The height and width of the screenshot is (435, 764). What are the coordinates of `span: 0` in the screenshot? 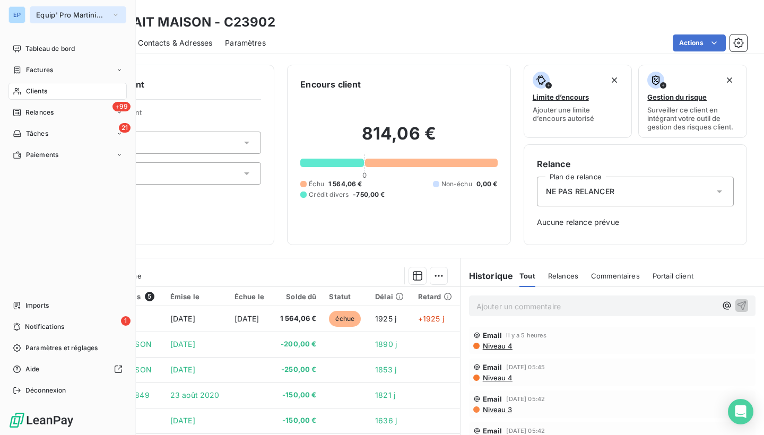 It's located at (364, 175).